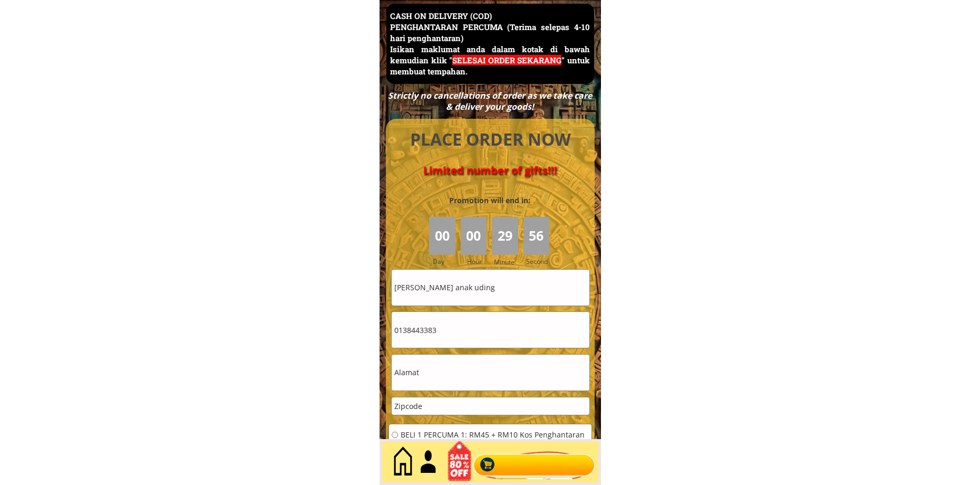  Describe the element at coordinates (490, 200) in the screenshot. I see `h3: Promotion will end in:` at that location.